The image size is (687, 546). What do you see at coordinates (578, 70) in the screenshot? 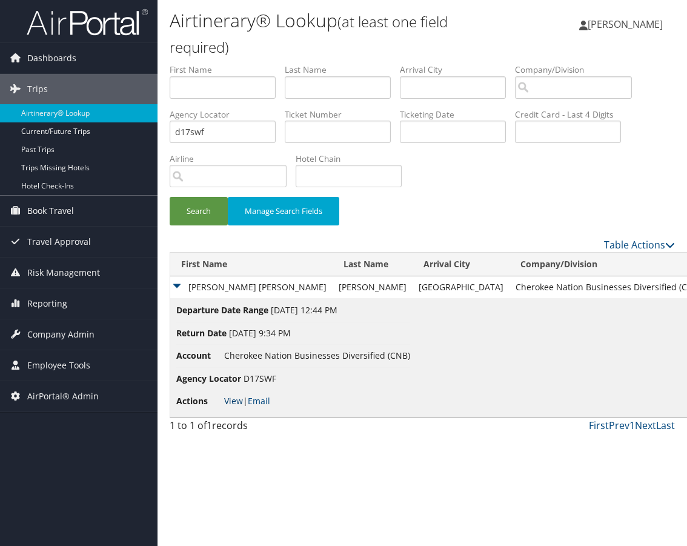
I see `label: Company/Division` at bounding box center [578, 70].